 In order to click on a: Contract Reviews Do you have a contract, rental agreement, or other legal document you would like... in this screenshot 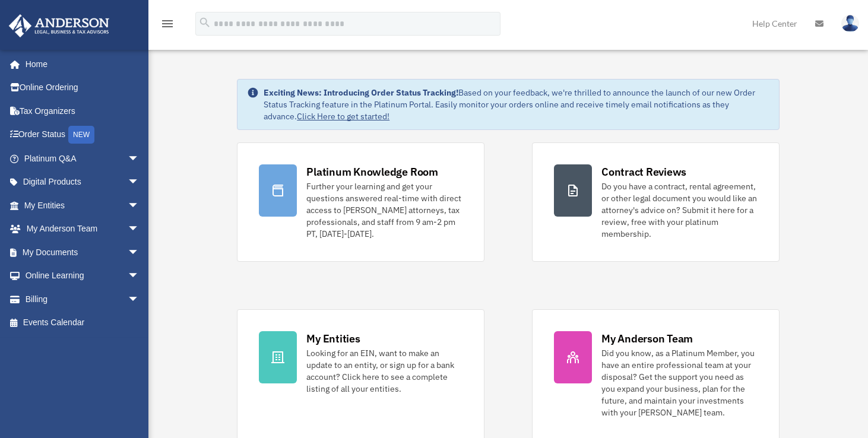, I will do `click(656, 202)`.